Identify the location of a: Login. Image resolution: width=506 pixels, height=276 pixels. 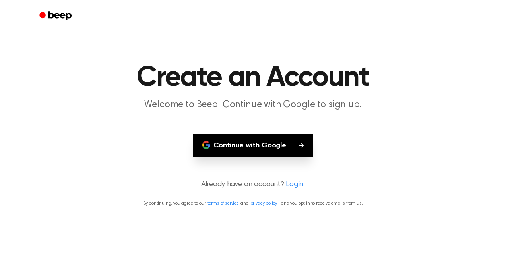
(294, 185).